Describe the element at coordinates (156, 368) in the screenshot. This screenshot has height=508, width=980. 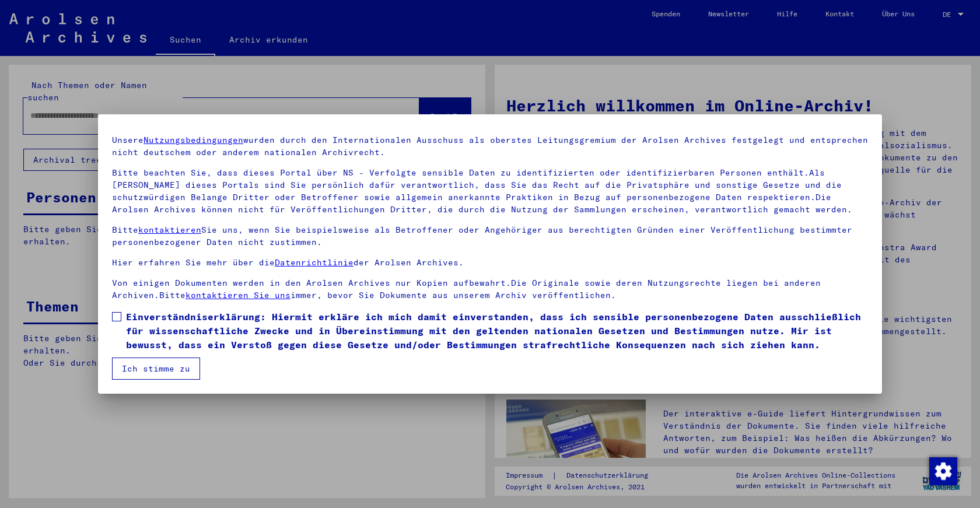
I see `button: Ich stimme zu` at that location.